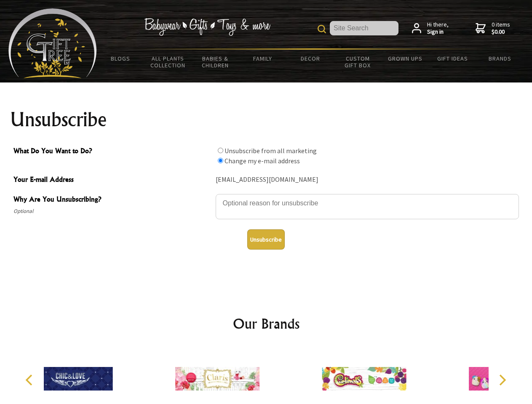 Image resolution: width=532 pixels, height=404 pixels. Describe the element at coordinates (113, 211) in the screenshot. I see `span: Optional` at that location.